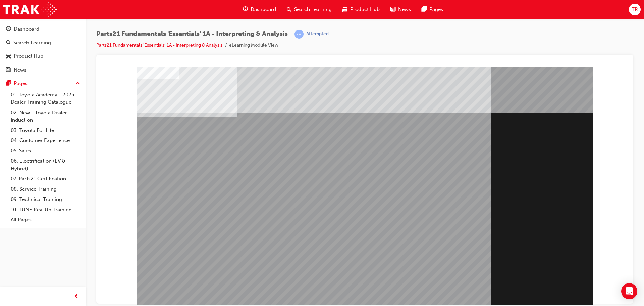 This screenshot has width=644, height=306. What do you see at coordinates (45, 220) in the screenshot?
I see `a: All Pages` at bounding box center [45, 220].